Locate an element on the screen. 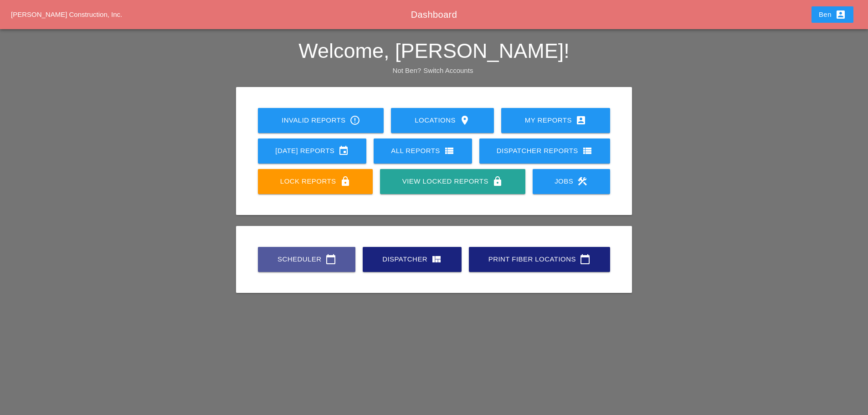  div: All Reports is located at coordinates (422, 151).